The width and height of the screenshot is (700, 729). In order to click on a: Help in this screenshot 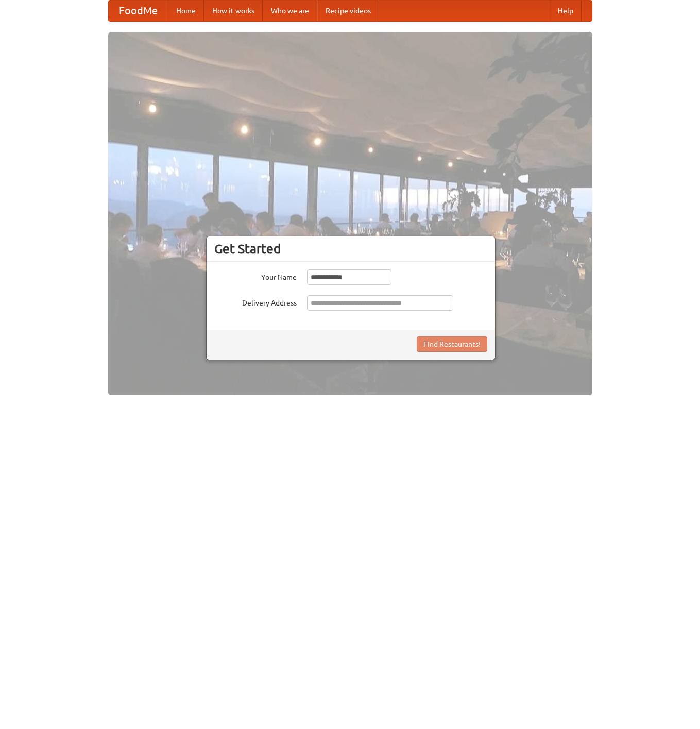, I will do `click(565, 11)`.